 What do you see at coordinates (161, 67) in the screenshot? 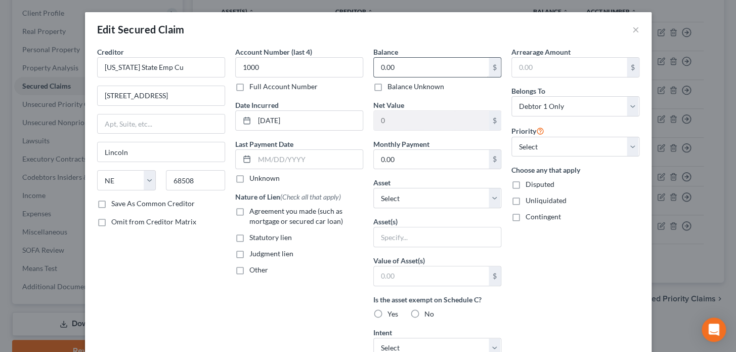
I see `input: Search creditor by name...` at bounding box center [161, 67].